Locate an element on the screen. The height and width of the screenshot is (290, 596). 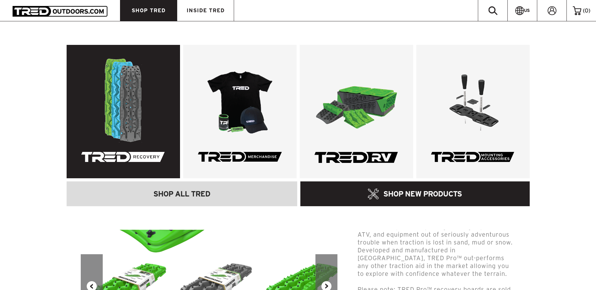
img: TRED Outdoors America is located at coordinates (60, 11).